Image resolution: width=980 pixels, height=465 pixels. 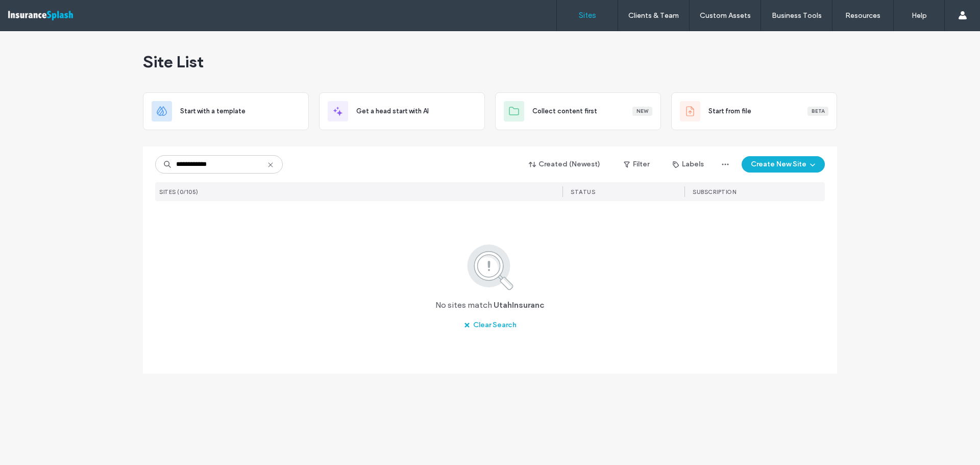 What do you see at coordinates (783, 165) in the screenshot?
I see `button: Create New Site` at bounding box center [783, 165].